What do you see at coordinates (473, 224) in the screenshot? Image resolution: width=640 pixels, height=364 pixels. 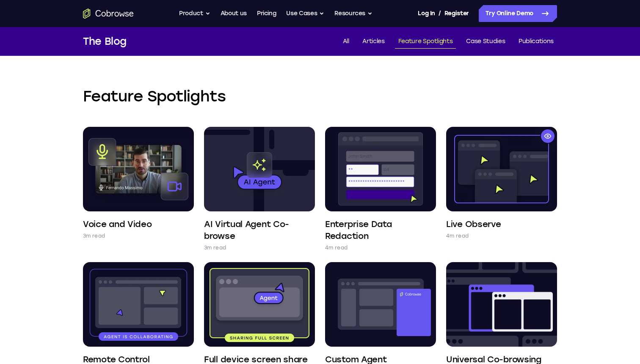 I see `h4: Live Observe` at bounding box center [473, 224].